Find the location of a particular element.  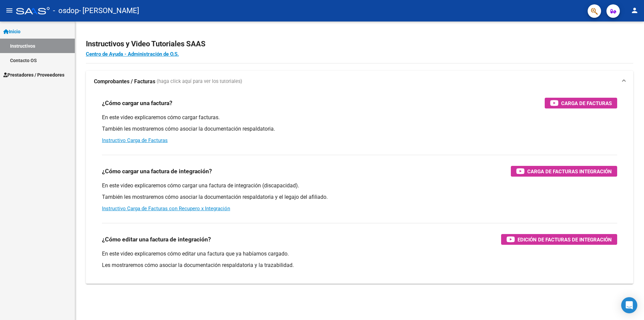

a: Instructivo Carga de Facturas con Recupero x Integración is located at coordinates (166, 208).